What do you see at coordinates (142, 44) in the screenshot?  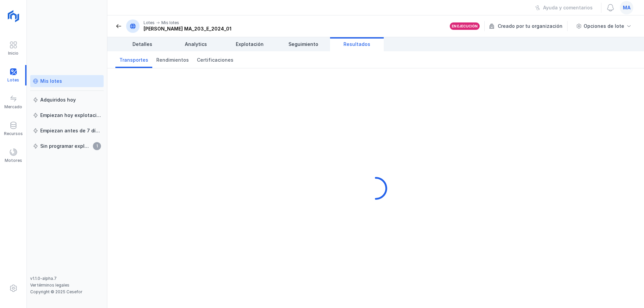 I see `a: Detalles` at bounding box center [142, 44].